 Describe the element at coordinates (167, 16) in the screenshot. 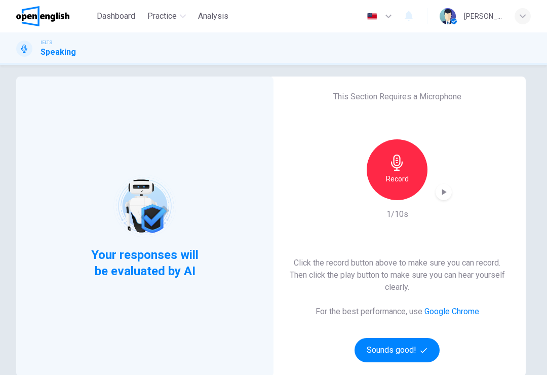

I see `button: Practice` at that location.